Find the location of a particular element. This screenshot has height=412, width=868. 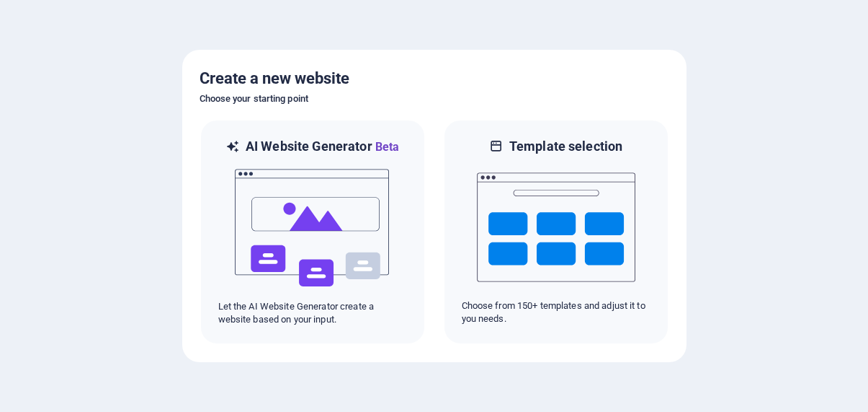

h6: AI Website Generator is located at coordinates (322, 146).